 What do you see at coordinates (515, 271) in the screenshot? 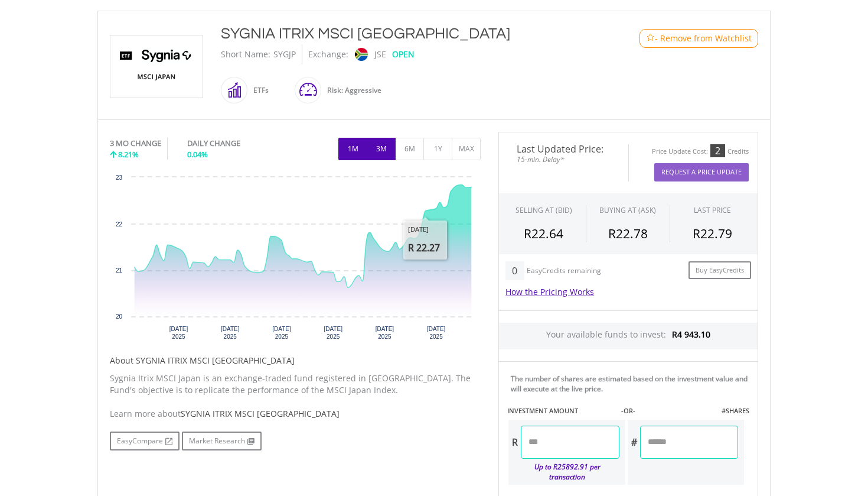
I see `div: 0` at bounding box center [515, 271].